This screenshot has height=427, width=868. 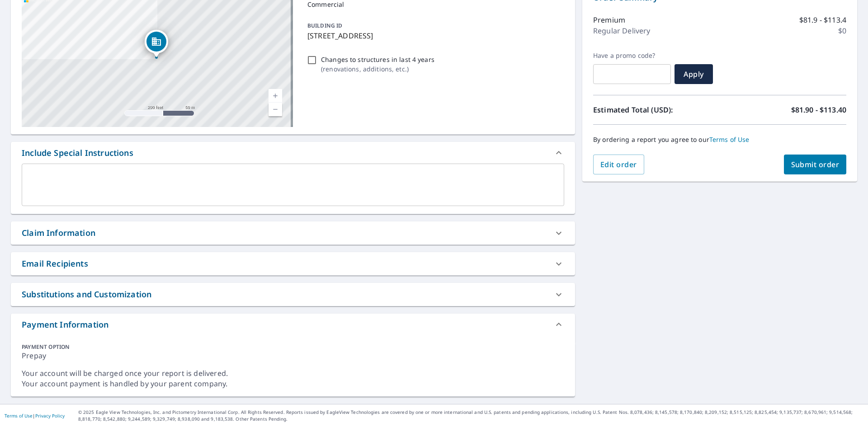 I want to click on label: Have a promo code?, so click(x=632, y=55).